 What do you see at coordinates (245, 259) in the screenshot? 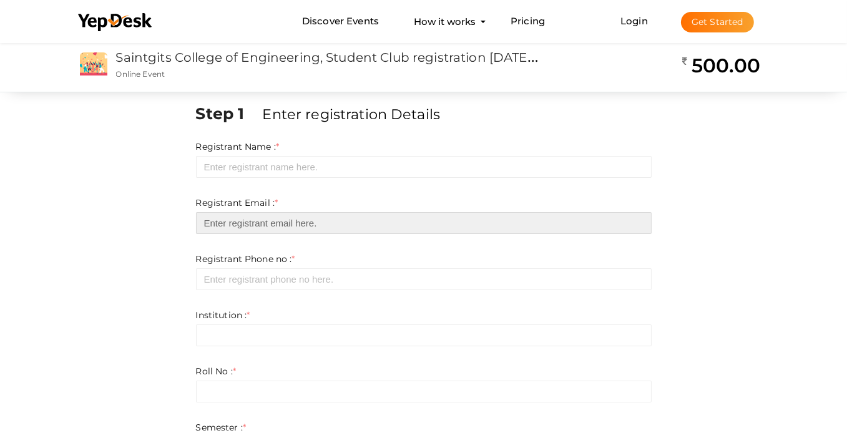
I see `label: Registrant Phone no :` at bounding box center [245, 259].